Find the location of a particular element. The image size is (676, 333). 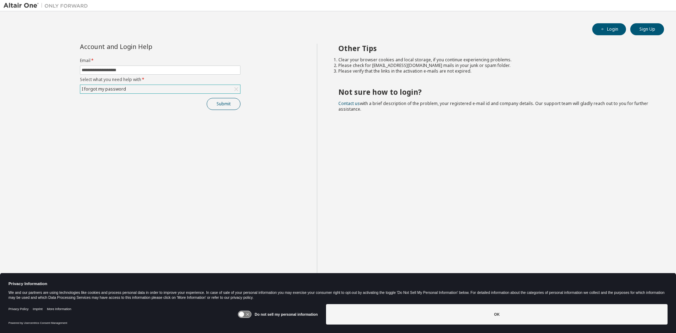

label: Email is located at coordinates (160, 61).